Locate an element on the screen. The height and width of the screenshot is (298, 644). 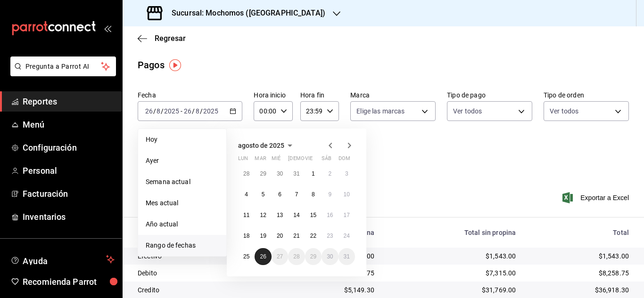
abbr: 9 de agosto de 2025 is located at coordinates (330, 194).